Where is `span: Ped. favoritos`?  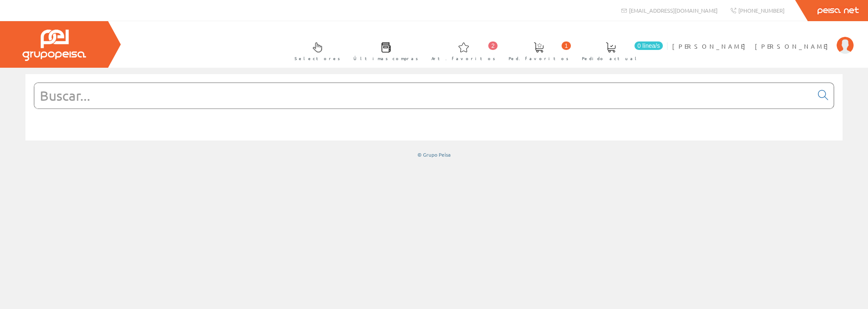
span: Ped. favoritos is located at coordinates (538, 58).